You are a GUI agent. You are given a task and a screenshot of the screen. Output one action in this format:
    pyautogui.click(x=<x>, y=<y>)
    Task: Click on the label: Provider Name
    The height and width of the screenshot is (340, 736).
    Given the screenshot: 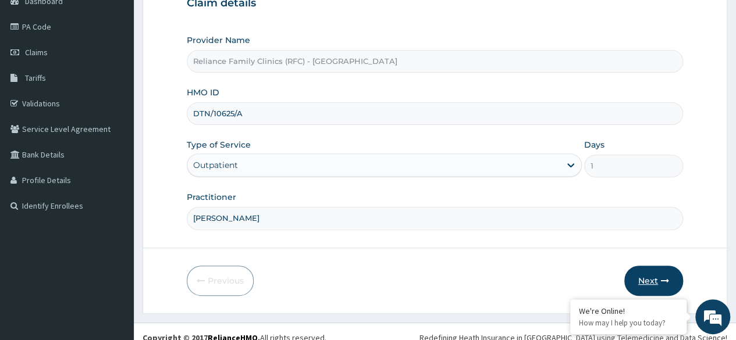 What is the action you would take?
    pyautogui.click(x=218, y=40)
    